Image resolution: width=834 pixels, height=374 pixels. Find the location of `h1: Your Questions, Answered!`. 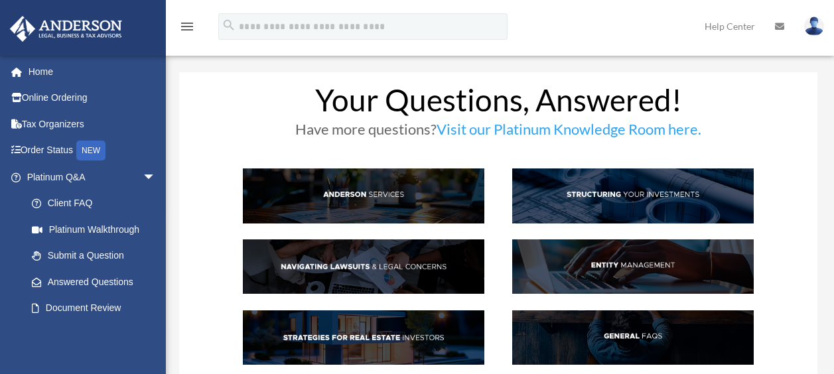

h1: Your Questions, Answered! is located at coordinates (498, 103).